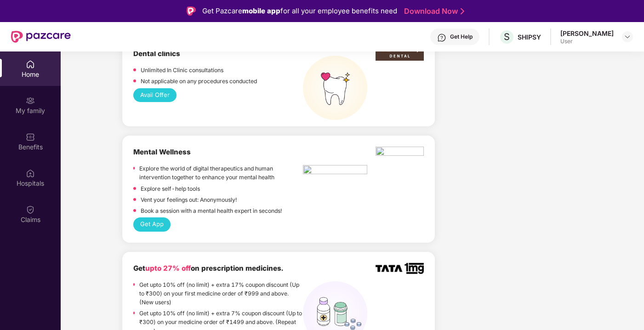  Describe the element at coordinates (155, 95) in the screenshot. I see `button: Avail Offer` at that location.